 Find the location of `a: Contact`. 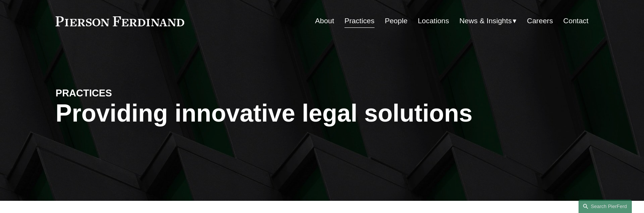

a: Contact is located at coordinates (576, 21).